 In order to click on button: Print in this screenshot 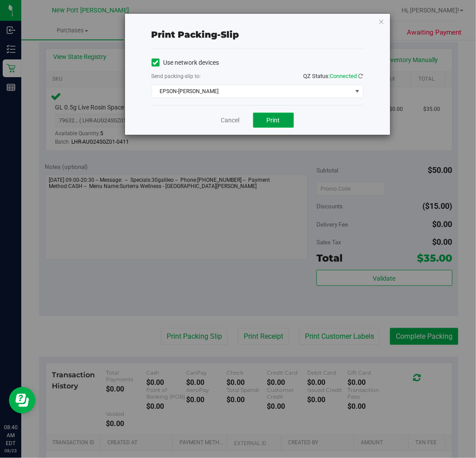, I will do `click(273, 120)`.